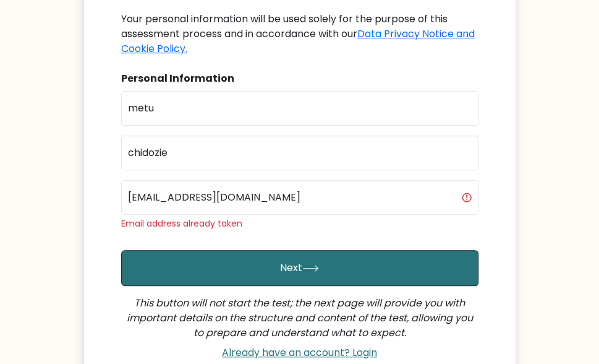 The width and height of the screenshot is (599, 364). What do you see at coordinates (300, 152) in the screenshot?
I see `input: Last name` at bounding box center [300, 152].